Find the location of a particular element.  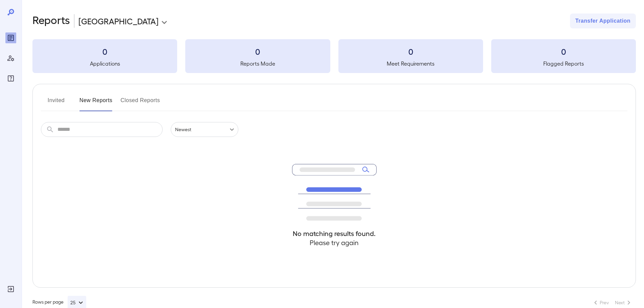

div: Newest is located at coordinates (204, 130).